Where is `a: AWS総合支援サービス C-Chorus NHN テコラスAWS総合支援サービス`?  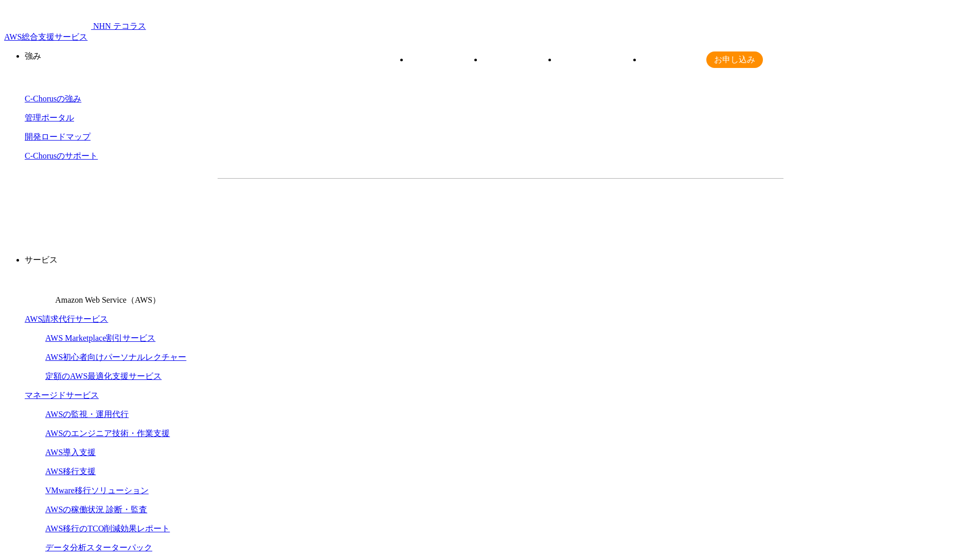
a: AWS総合支援サービス C-Chorus NHN テコラスAWS総合支援サービス is located at coordinates (75, 32).